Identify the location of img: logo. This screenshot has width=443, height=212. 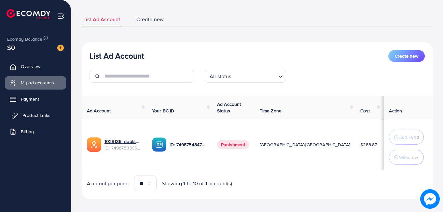
(28, 14).